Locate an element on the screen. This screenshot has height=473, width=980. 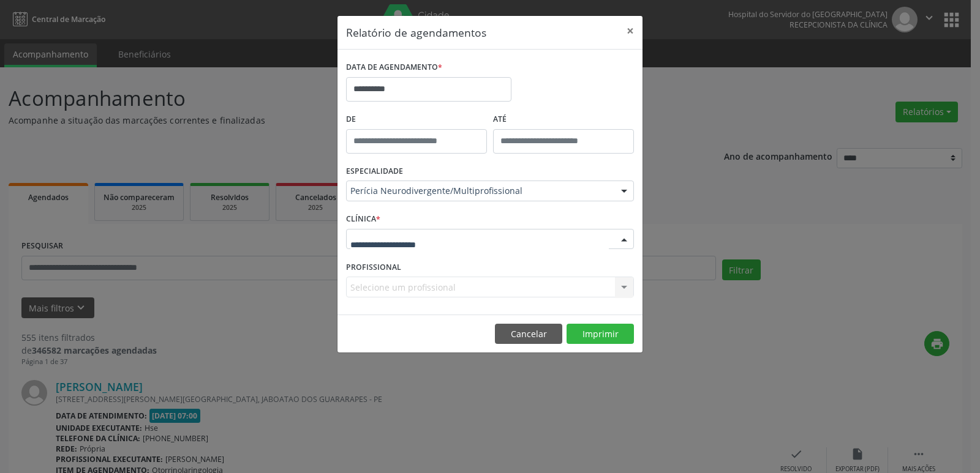
label: De is located at coordinates (416, 119).